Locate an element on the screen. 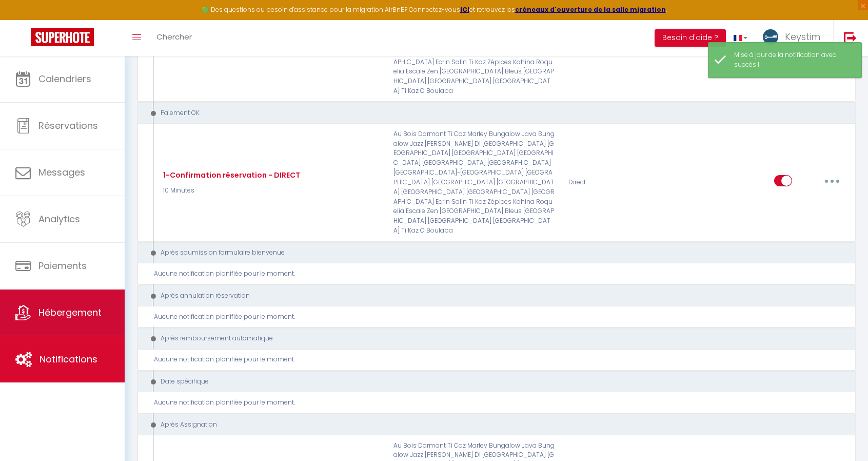 The width and height of the screenshot is (868, 461). div: Date spécifique is located at coordinates (489, 381).